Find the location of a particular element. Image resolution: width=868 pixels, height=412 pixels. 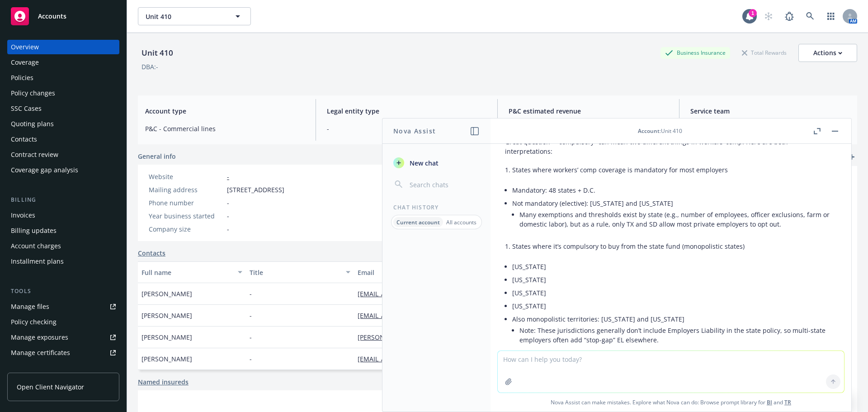

div: Policies is located at coordinates (22, 77).